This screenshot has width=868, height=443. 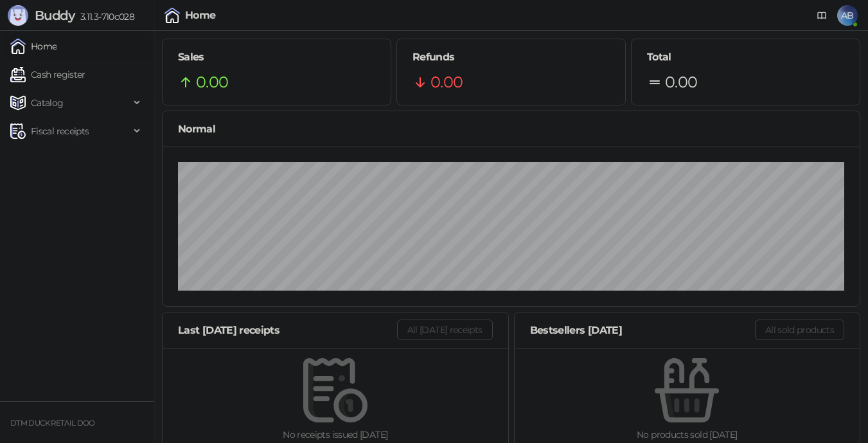 What do you see at coordinates (800, 330) in the screenshot?
I see `button: All sold products` at bounding box center [800, 330].